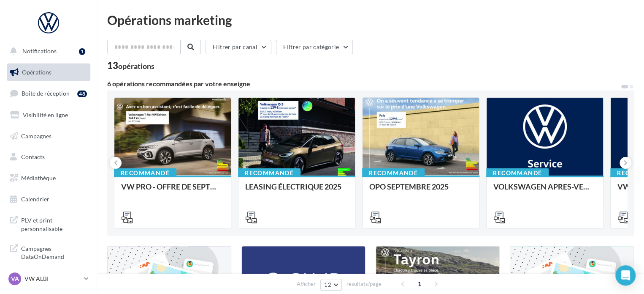 Image resolution: width=644 pixels, height=294 pixels. Describe the element at coordinates (545, 191) in the screenshot. I see `div: VOLKSWAGEN APRES-VENTE` at that location.